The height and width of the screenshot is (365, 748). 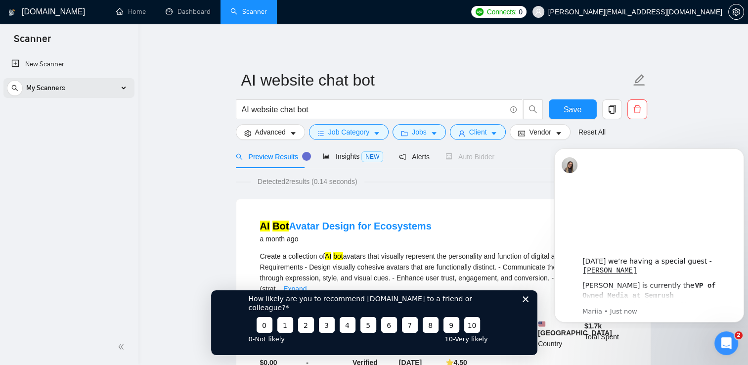 What do you see at coordinates (326, 156) in the screenshot?
I see `span: area-chart` at bounding box center [326, 156].